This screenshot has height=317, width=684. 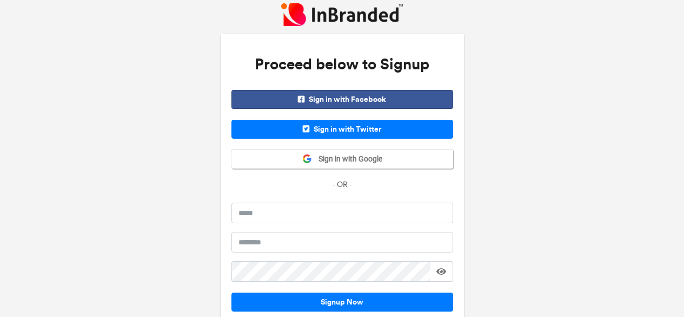 What do you see at coordinates (343, 99) in the screenshot?
I see `span: Sign in with Facebook` at bounding box center [343, 99].